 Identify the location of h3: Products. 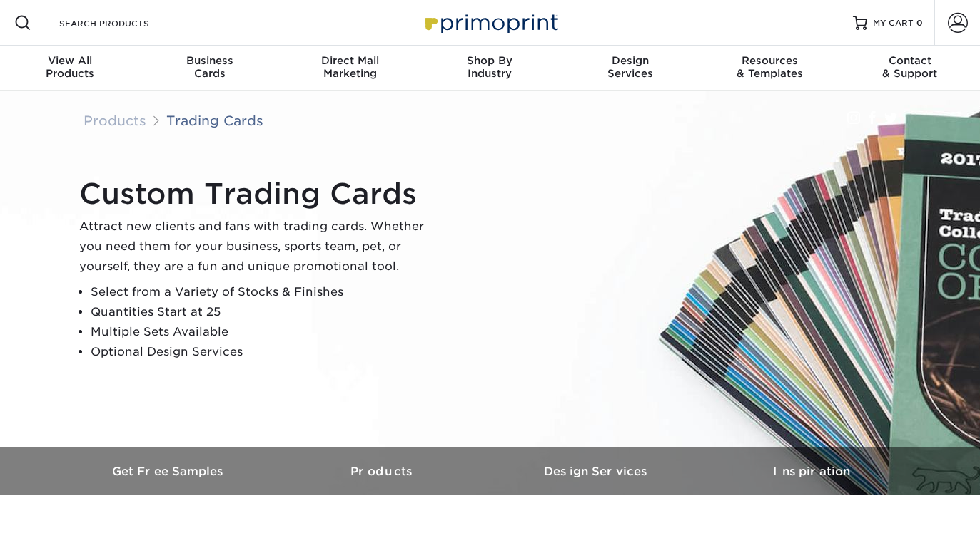
(383, 472).